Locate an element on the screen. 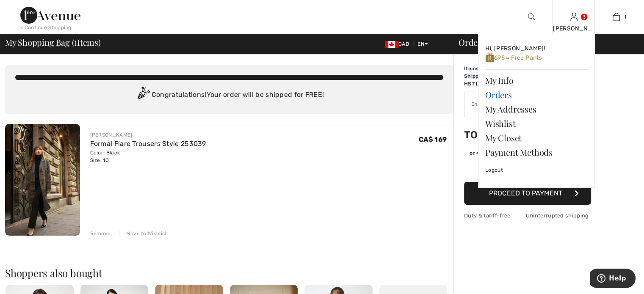  h2: Shoppers also bought is located at coordinates (229, 273).